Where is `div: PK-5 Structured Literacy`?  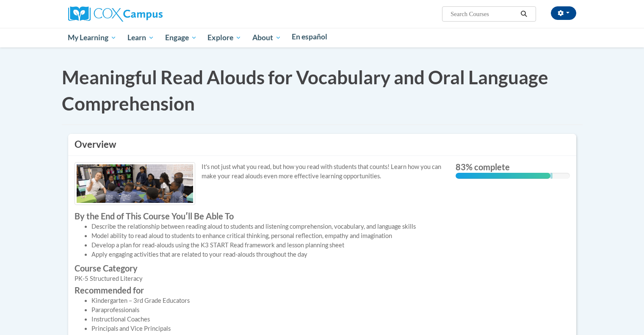
div: PK-5 Structured Literacy is located at coordinates (259, 278).